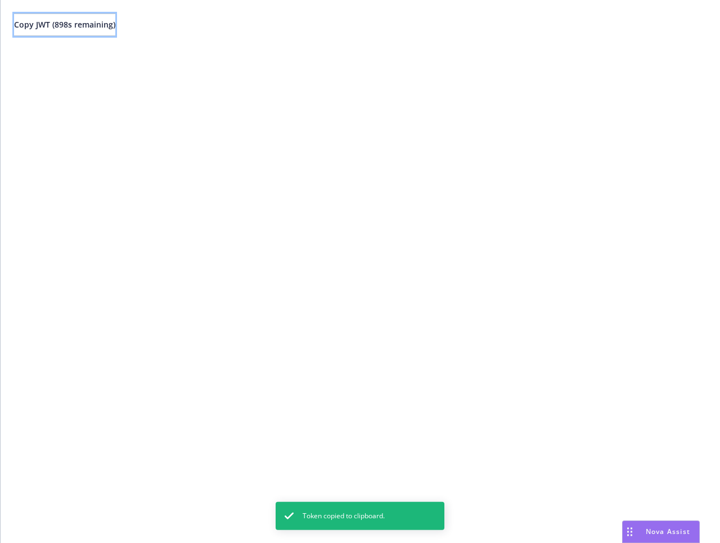 The image size is (720, 543). I want to click on span: Copy JWT ( 898 s remaining), so click(65, 24).